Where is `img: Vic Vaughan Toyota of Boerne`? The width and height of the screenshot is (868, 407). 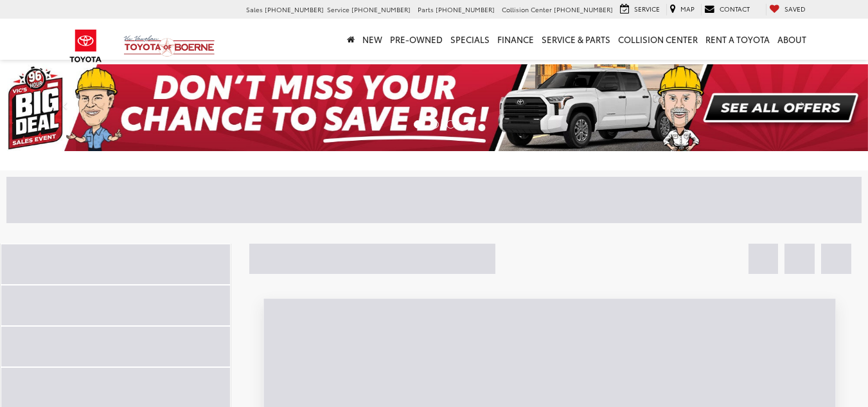
img: Vic Vaughan Toyota of Boerne is located at coordinates (169, 46).